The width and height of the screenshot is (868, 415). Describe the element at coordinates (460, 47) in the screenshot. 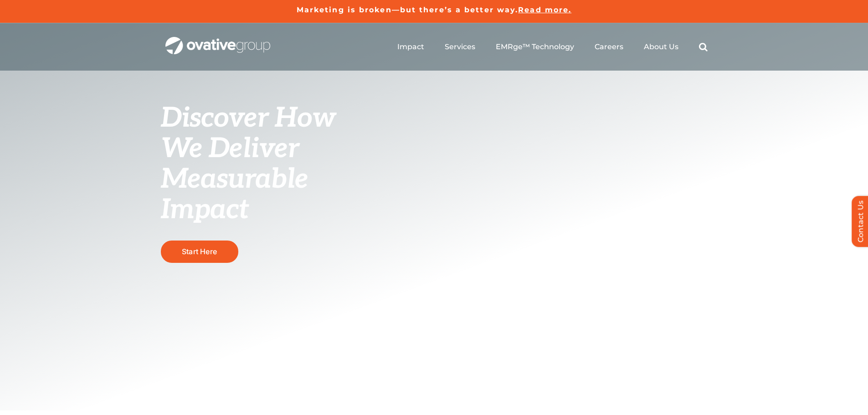

I see `a: Services` at that location.